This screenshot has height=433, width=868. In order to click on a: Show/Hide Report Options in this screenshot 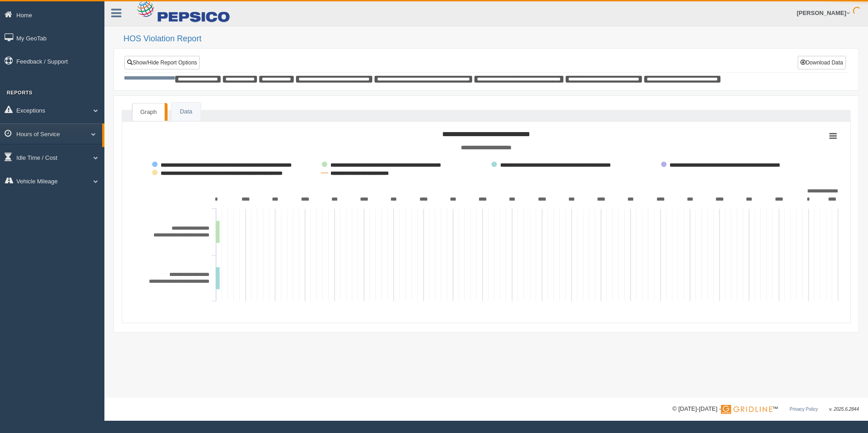, I will do `click(162, 63)`.